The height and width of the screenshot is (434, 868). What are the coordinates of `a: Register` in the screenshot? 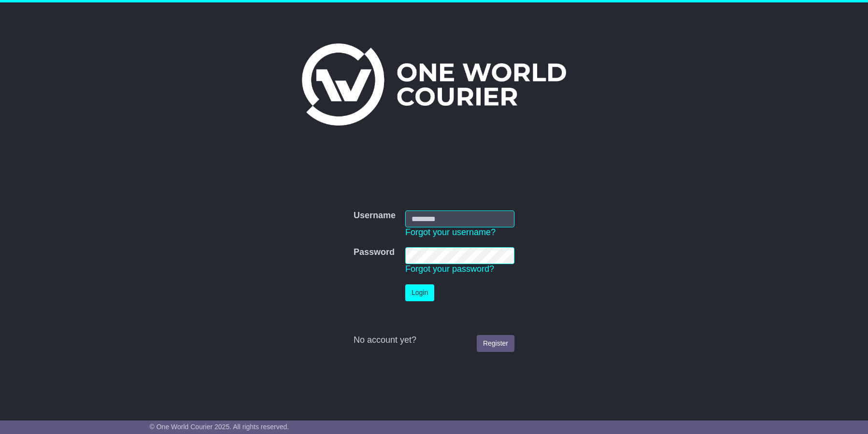 It's located at (495, 344).